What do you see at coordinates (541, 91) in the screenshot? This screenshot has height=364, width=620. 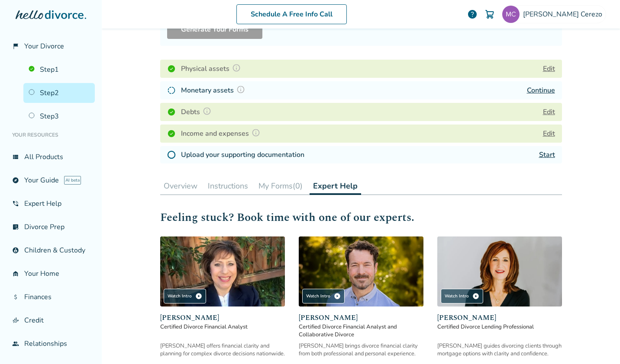 I see `a: Continue` at bounding box center [541, 91].